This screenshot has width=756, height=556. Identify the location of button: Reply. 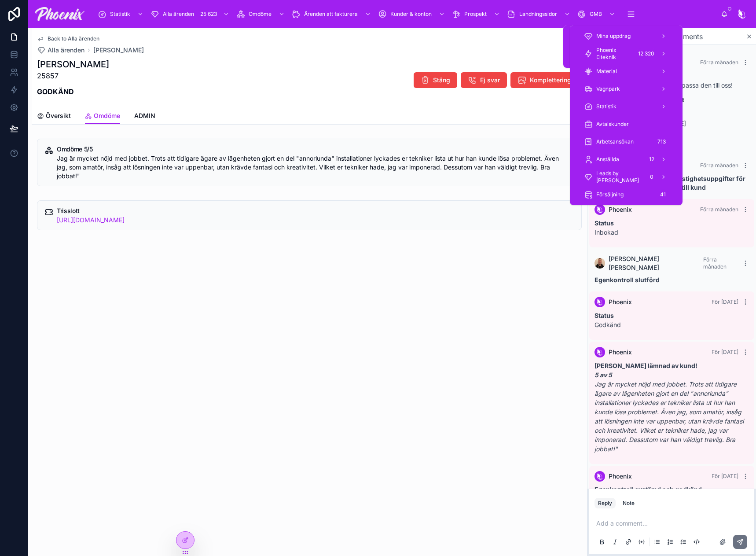
(605, 503).